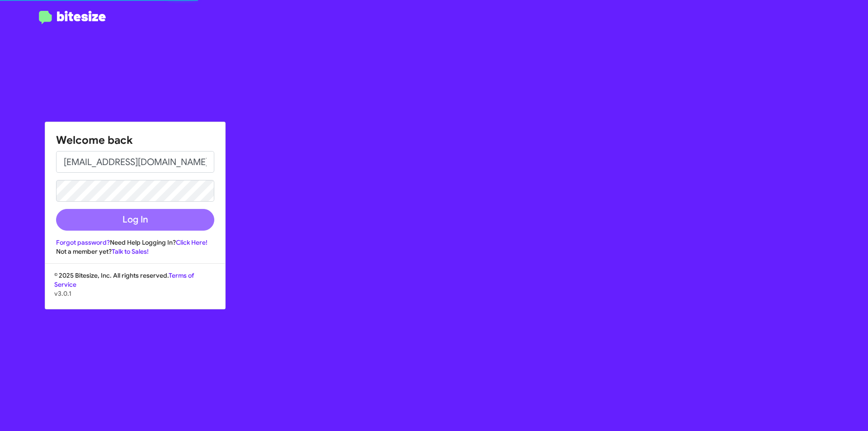  I want to click on p: v3.0.1, so click(135, 294).